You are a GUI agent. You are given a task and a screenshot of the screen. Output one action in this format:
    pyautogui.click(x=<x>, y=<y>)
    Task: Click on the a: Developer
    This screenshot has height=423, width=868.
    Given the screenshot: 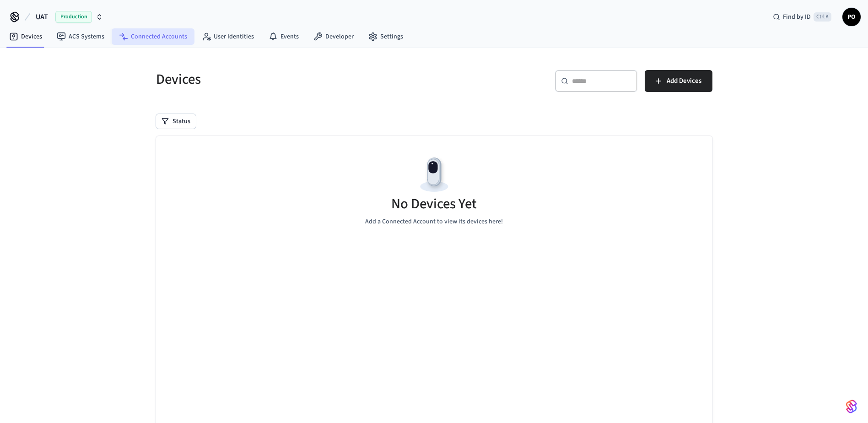 What is the action you would take?
    pyautogui.click(x=334, y=36)
    